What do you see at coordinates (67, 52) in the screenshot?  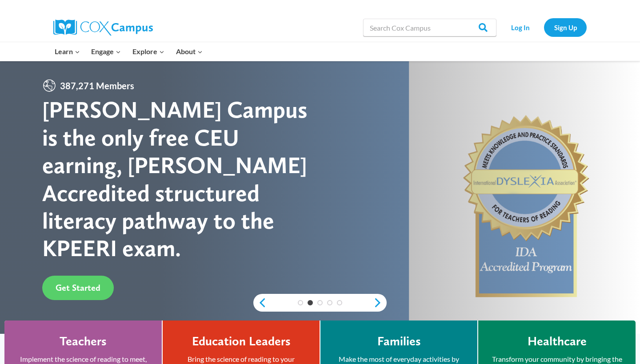 I see `button: Child menu of Learn` at bounding box center [67, 52].